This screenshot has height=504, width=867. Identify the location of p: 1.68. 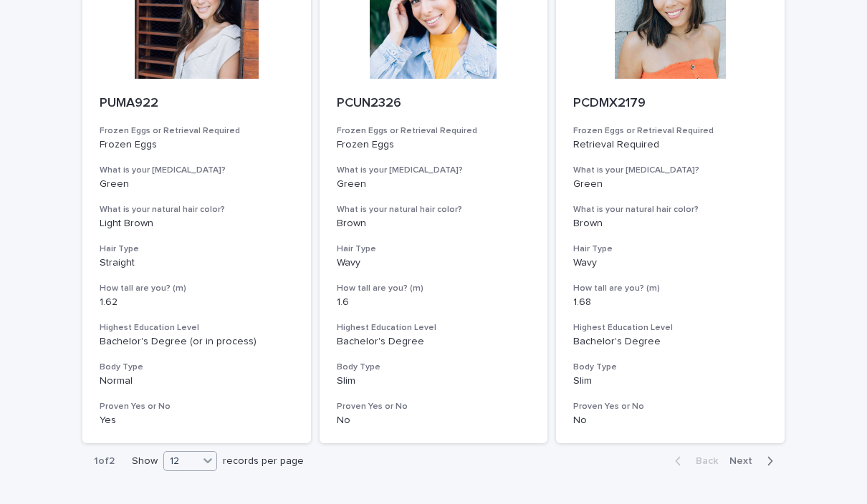
(670, 302).